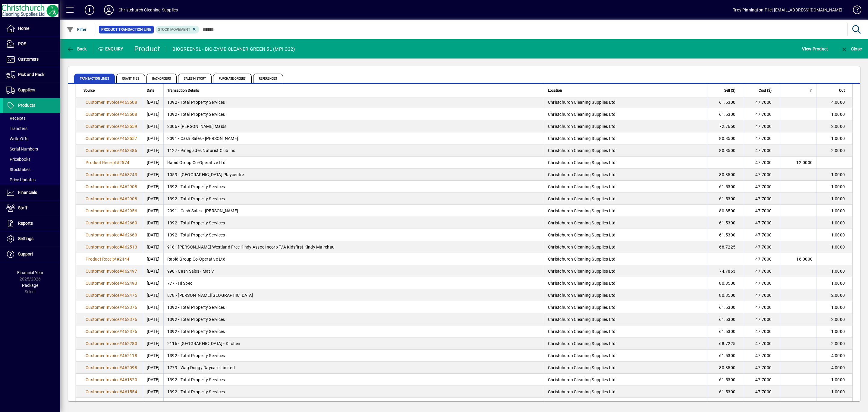  Describe the element at coordinates (111, 175) in the screenshot. I see `a: Customer Invoice#463243` at that location.